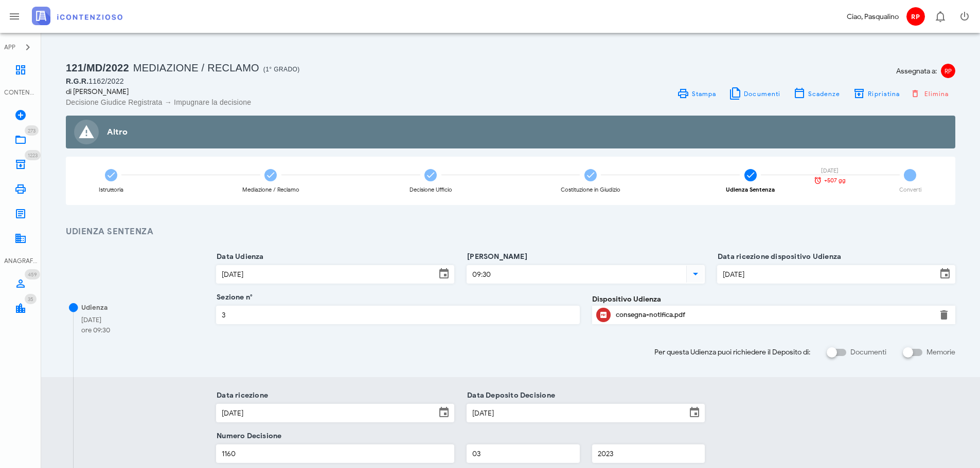  Describe the element at coordinates (281, 69) in the screenshot. I see `span: (1° Grado)` at that location.